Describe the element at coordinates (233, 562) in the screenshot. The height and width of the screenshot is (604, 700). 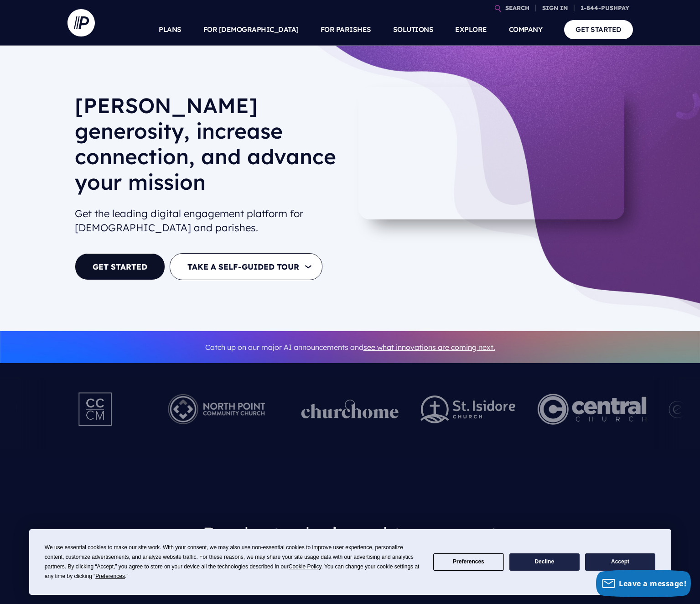
I see `div: We use essential cookies to make our site work. With your consent, we may also use non-essential ...` at that location.